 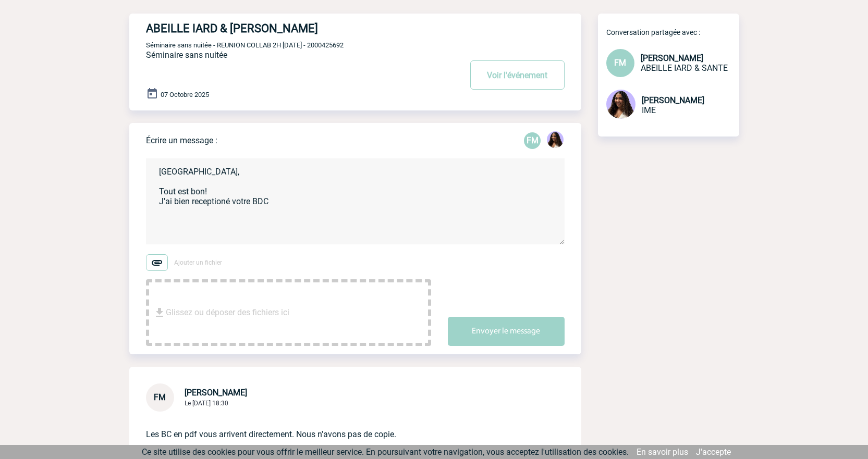 What do you see at coordinates (385, 452) in the screenshot?
I see `span: Ce site utilise des cookies pour vous offrir le meilleur service. En poursuivant votre navigation...` at bounding box center [385, 452].